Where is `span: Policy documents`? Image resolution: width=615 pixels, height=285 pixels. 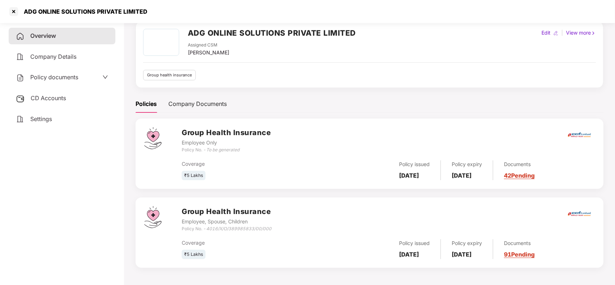
span: Policy documents is located at coordinates (54, 77).